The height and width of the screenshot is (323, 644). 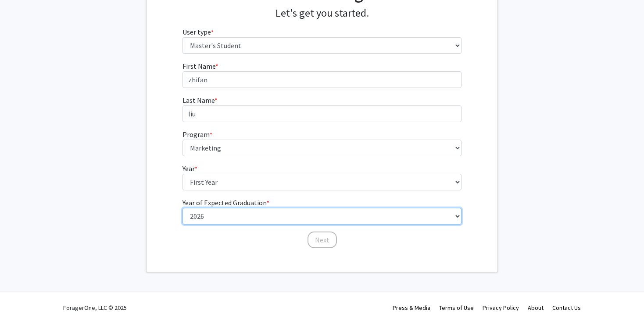 I want to click on a: Press & Media, so click(x=412, y=308).